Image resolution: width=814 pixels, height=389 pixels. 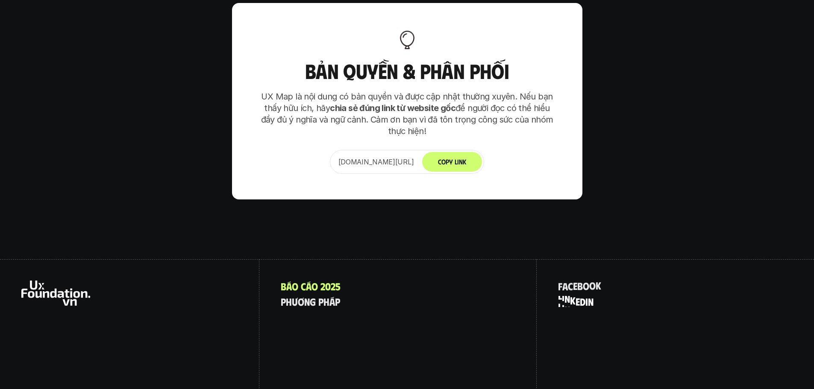 What do you see at coordinates (313, 302) in the screenshot?
I see `span: g` at bounding box center [313, 302].